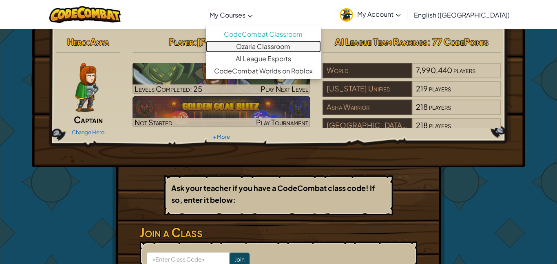 The height and width of the screenshot is (264, 557). Describe the element at coordinates (221, 137) in the screenshot. I see `a: + More` at that location.